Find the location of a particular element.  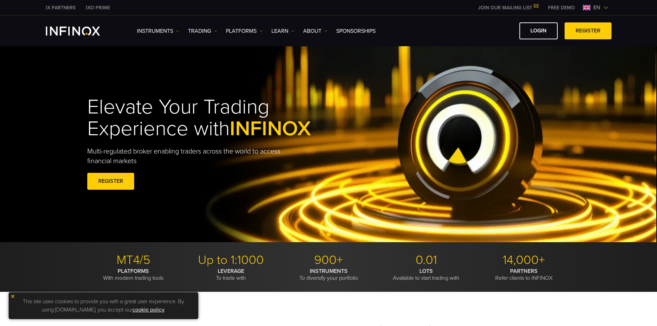

p: 14,000+ is located at coordinates (524, 260).